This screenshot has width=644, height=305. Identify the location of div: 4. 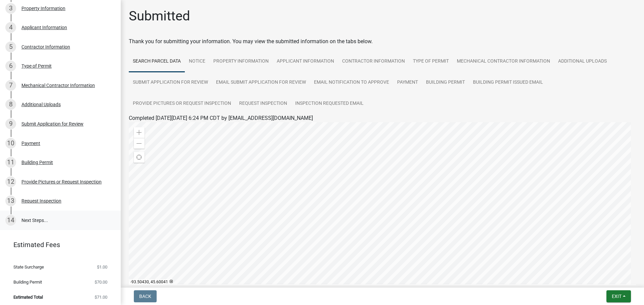
(11, 28).